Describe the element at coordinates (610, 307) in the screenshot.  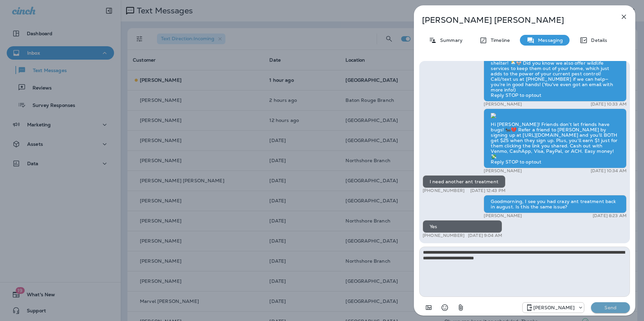
I see `button: Send` at that location.